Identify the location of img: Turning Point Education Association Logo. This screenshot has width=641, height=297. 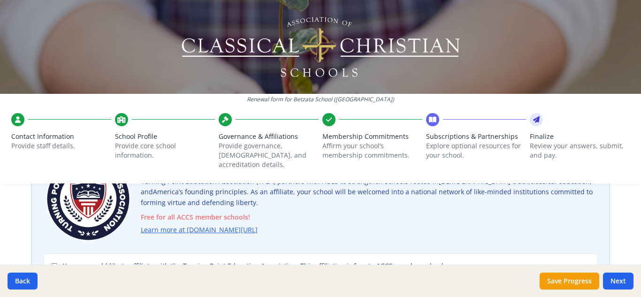
(88, 199).